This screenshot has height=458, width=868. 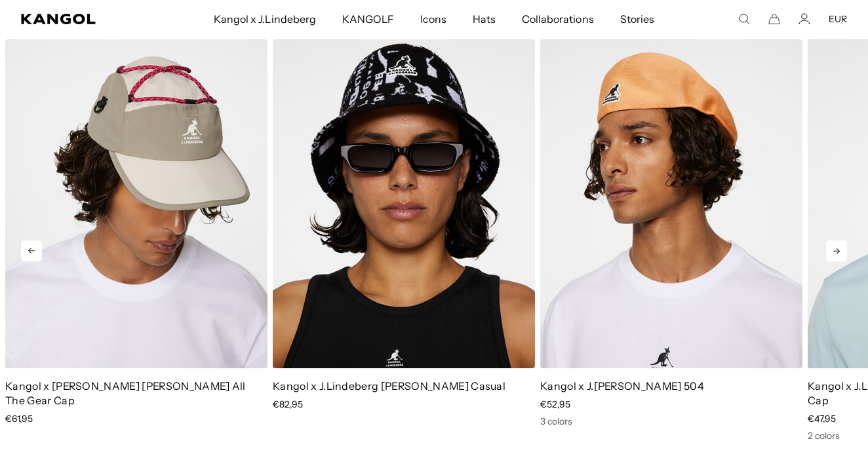 I want to click on span: €61,95, so click(x=19, y=419).